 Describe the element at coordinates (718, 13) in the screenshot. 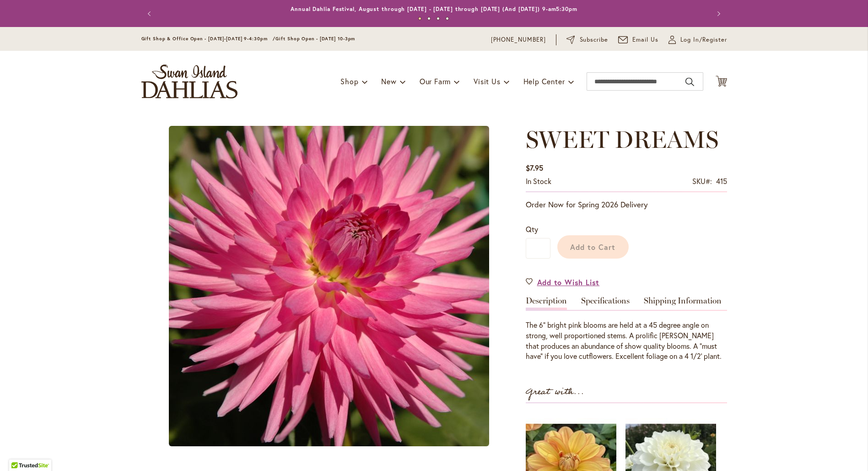

I see `button: Next` at that location.